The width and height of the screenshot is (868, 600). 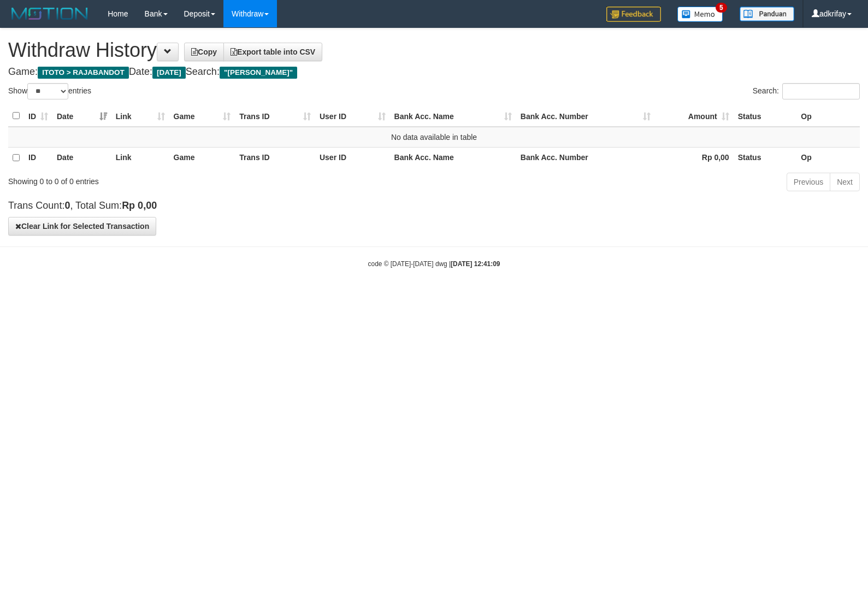 What do you see at coordinates (202, 116) in the screenshot?
I see `th: Game: activate to sort column ascending` at bounding box center [202, 116].